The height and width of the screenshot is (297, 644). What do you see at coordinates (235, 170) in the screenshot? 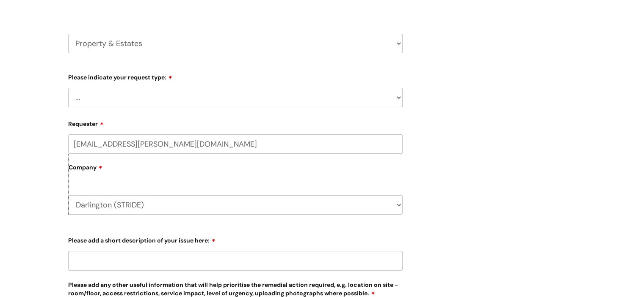
I see `label: Company` at bounding box center [235, 170].